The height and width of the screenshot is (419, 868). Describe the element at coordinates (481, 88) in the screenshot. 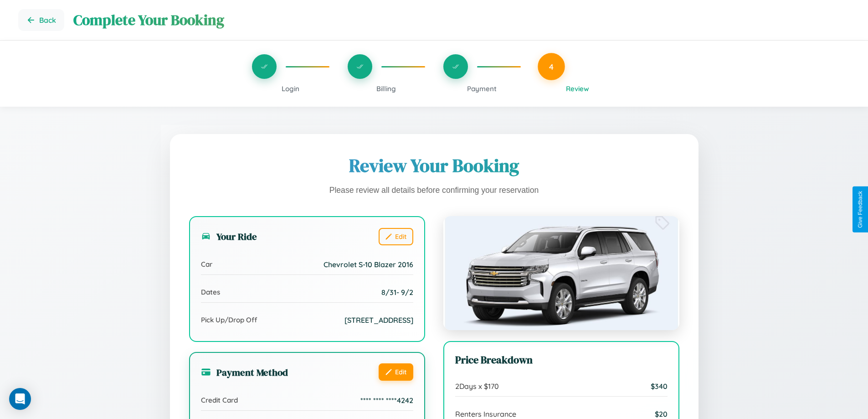

I see `span: Payment` at that location.